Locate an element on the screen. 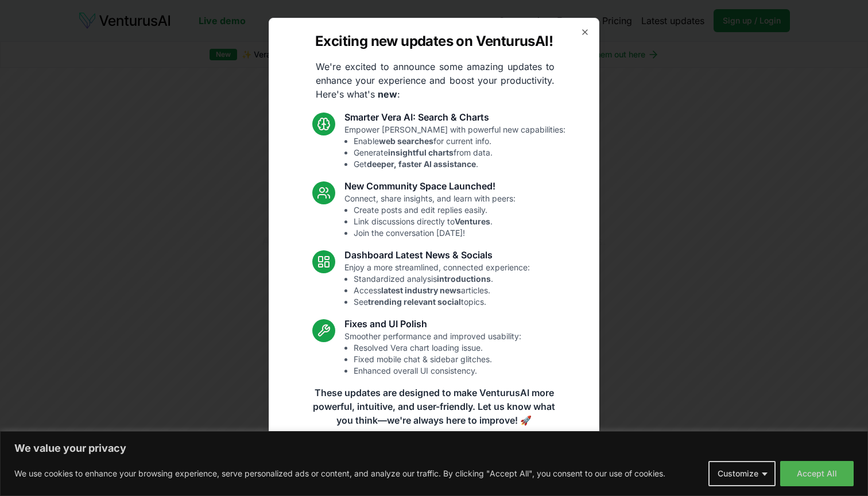 The height and width of the screenshot is (496, 868). p: Enjoy a more streamlined, connected experience: is located at coordinates (437, 285).